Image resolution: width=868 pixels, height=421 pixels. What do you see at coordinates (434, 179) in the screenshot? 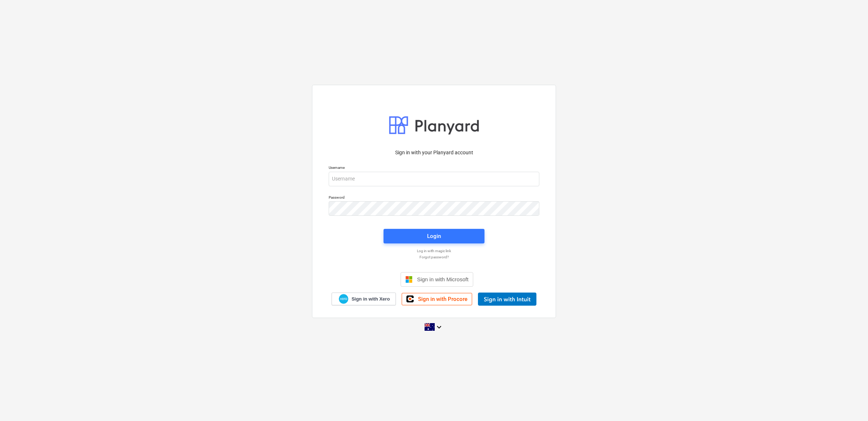
I see `input: Username` at bounding box center [434, 179].